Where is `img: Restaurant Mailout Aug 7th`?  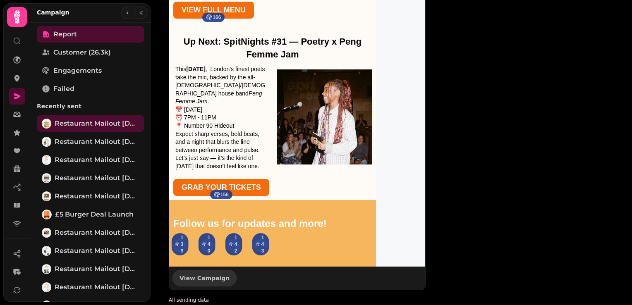 img: Restaurant Mailout Aug 7th is located at coordinates (46, 142).